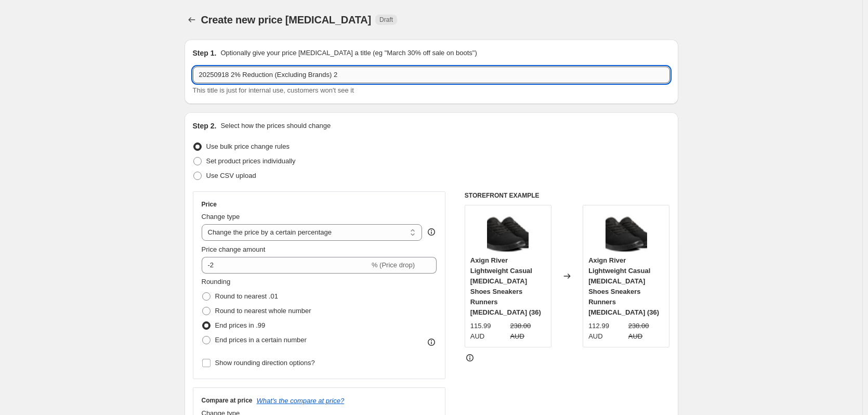 The width and height of the screenshot is (868, 415). What do you see at coordinates (606, 331) in the screenshot?
I see `div: 112.99 AUD` at bounding box center [606, 331].